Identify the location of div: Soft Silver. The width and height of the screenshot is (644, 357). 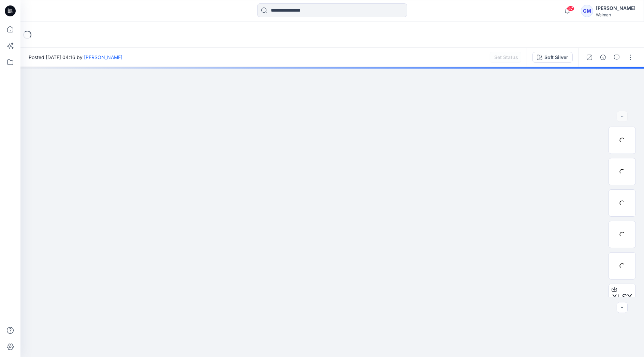
(556, 57).